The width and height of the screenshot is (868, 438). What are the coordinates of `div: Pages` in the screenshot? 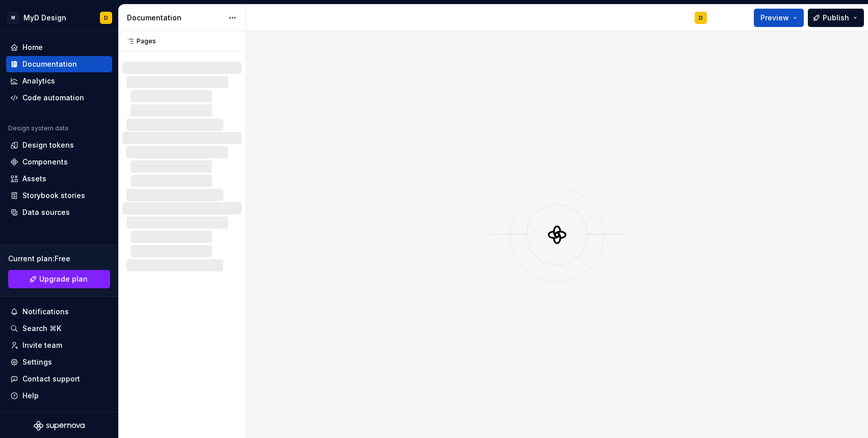 It's located at (139, 41).